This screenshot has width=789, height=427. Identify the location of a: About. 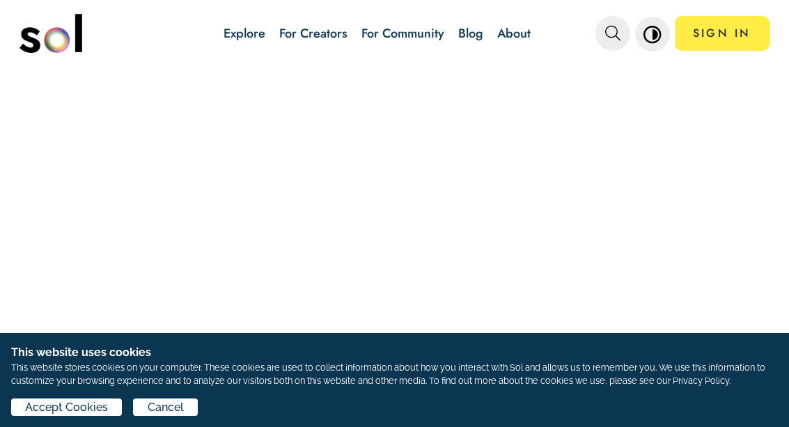
(514, 33).